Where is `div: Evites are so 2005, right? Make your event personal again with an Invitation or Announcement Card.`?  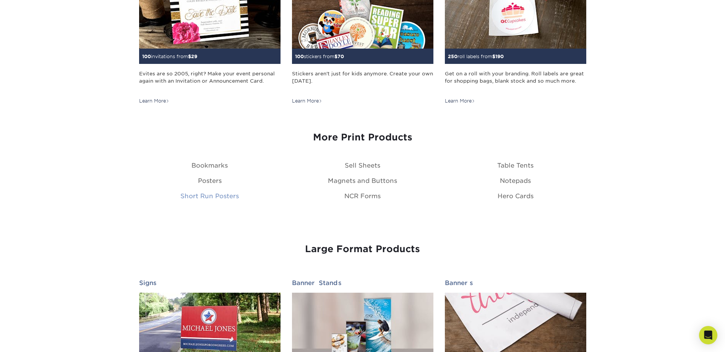 div: Evites are so 2005, right? Make your event personal again with an Invitation or Announcement Card. is located at coordinates (210, 81).